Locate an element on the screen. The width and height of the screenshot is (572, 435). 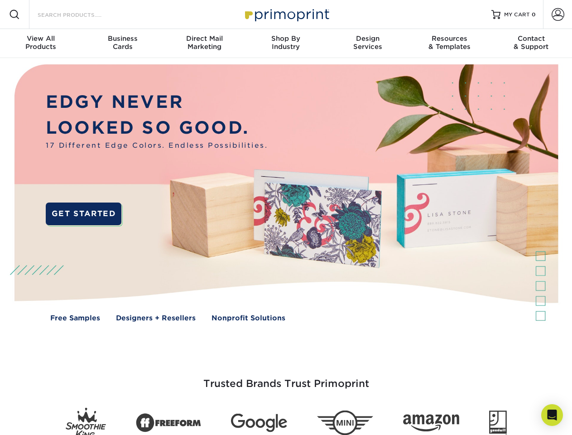
input: SEARCH PRODUCTS..... is located at coordinates (81, 14).